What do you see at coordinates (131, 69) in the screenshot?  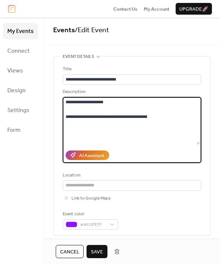 I see `div: Title` at bounding box center [131, 69].